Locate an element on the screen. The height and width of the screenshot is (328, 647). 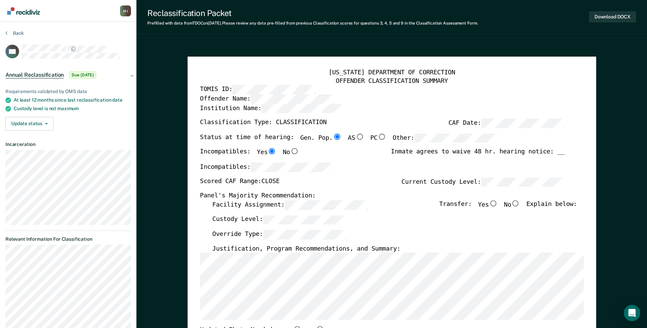
input: Override Type: is located at coordinates (304, 234).